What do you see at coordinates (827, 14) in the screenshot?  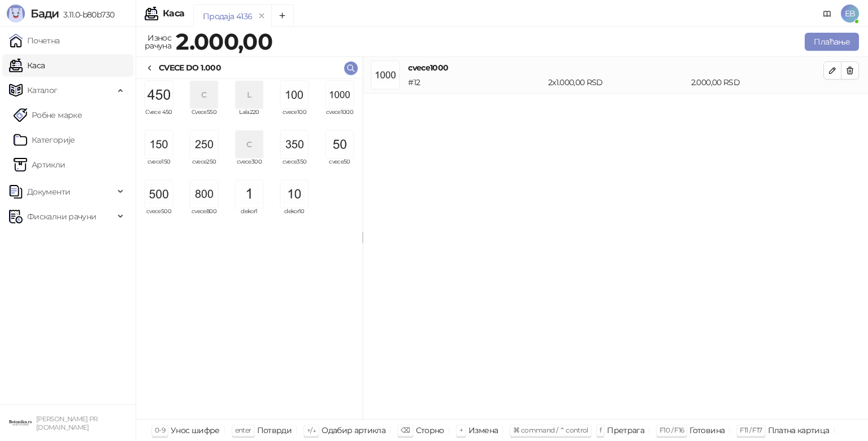 I see `a: Документација` at bounding box center [827, 14].